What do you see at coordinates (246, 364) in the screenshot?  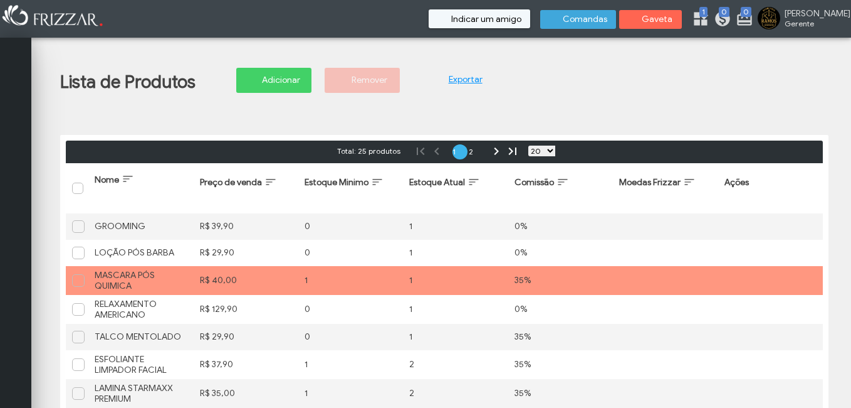 I see `div: R$ 37,90` at bounding box center [246, 364].